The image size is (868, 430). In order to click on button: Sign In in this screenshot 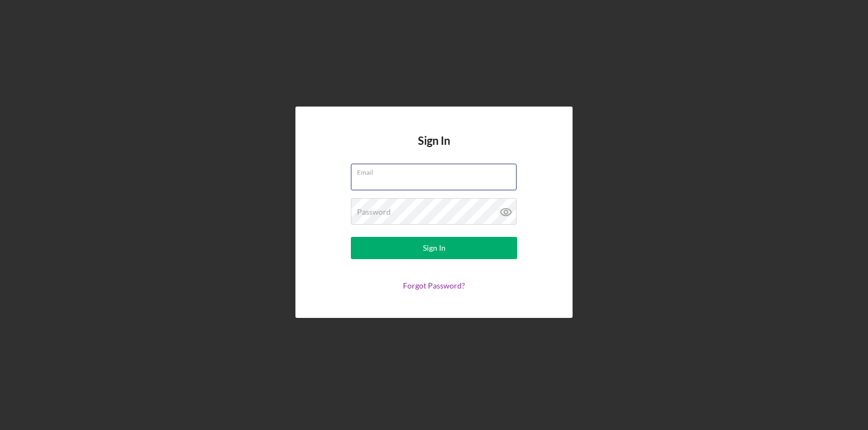, I will do `click(434, 248)`.